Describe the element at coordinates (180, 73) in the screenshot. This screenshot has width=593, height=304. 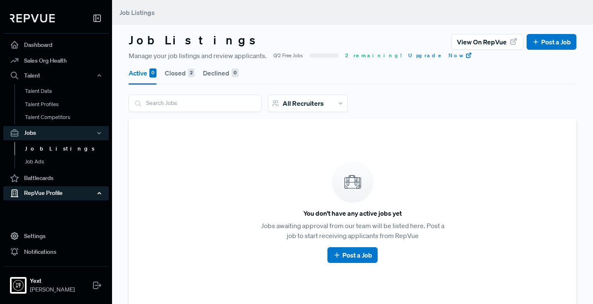
I see `button: Closed 2` at that location.